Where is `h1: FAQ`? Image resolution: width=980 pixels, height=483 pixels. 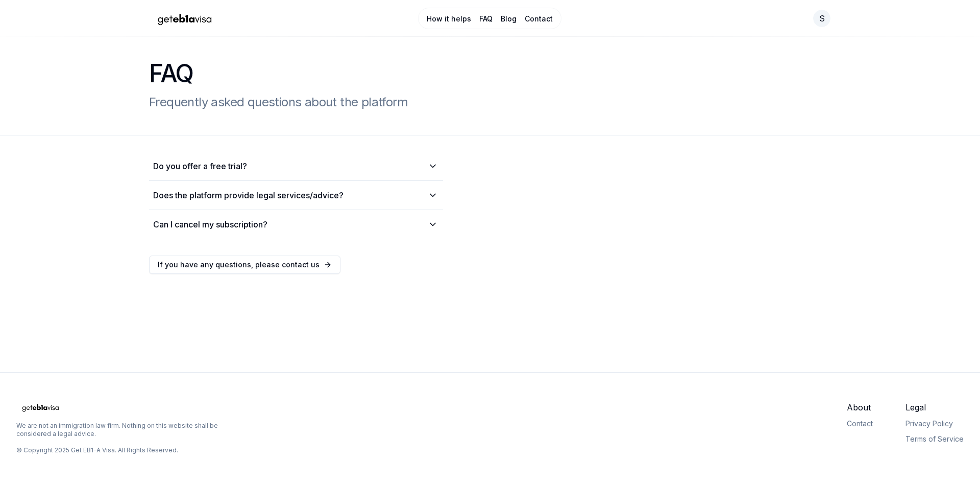
h1: FAQ is located at coordinates (490, 74).